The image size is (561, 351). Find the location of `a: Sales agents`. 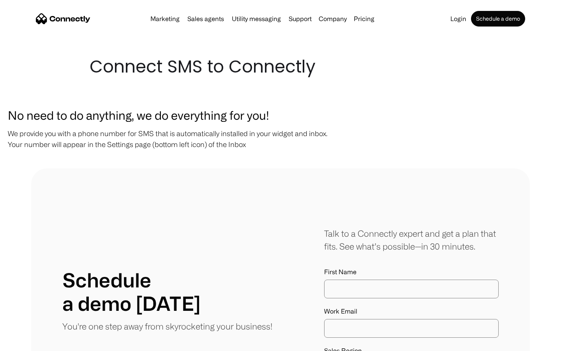

a: Sales agents is located at coordinates (206, 19).